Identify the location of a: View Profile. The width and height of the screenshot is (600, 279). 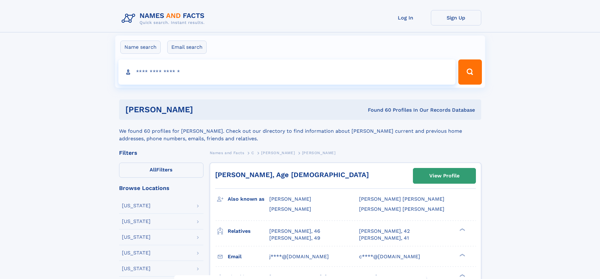
(444, 176).